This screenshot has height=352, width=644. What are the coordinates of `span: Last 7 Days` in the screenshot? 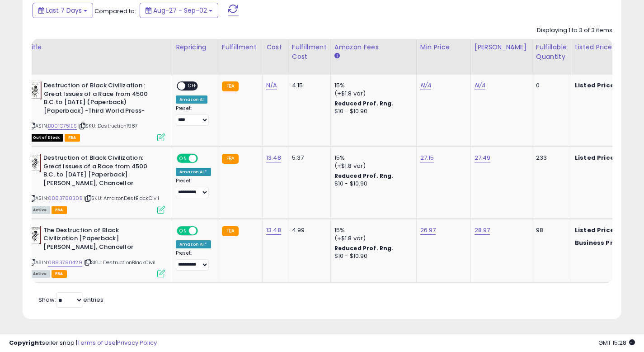 It's located at (64, 10).